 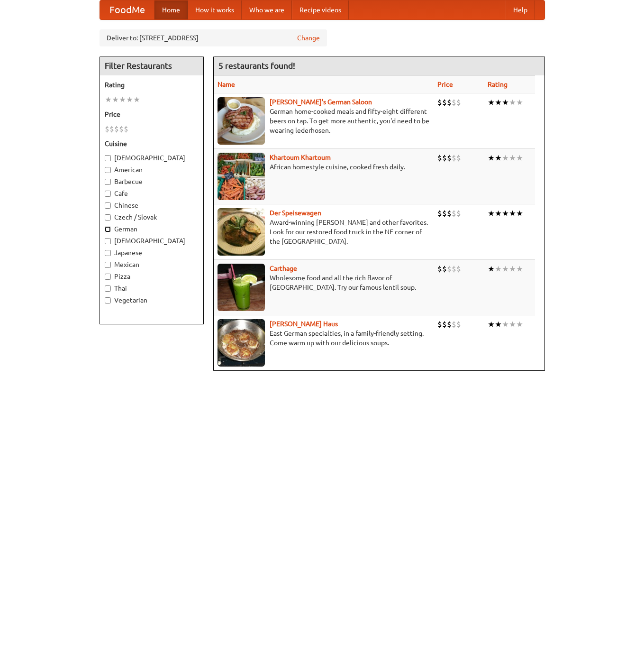 I want to click on label: German, so click(x=152, y=229).